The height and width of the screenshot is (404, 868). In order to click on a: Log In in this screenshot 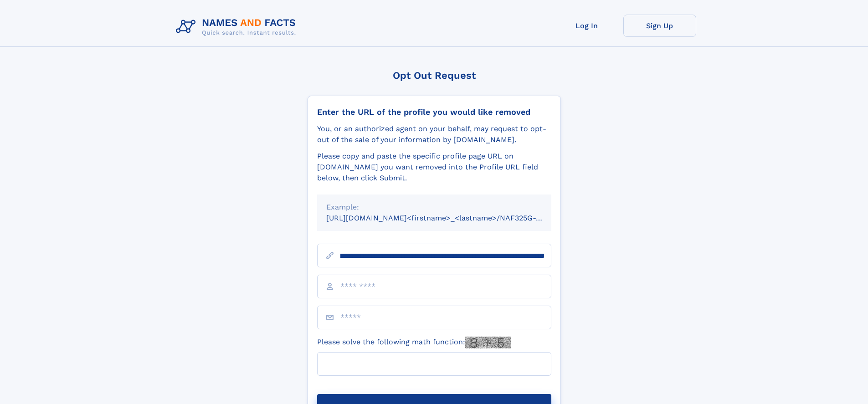, I will do `click(587, 25)`.